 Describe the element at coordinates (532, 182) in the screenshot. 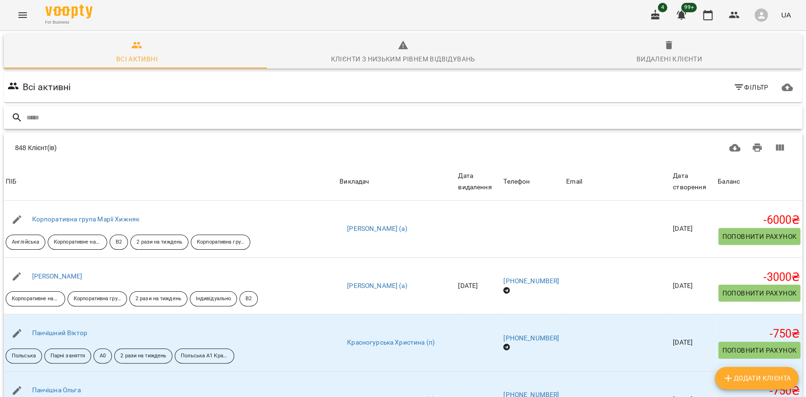

I see `span: Телефон` at that location.